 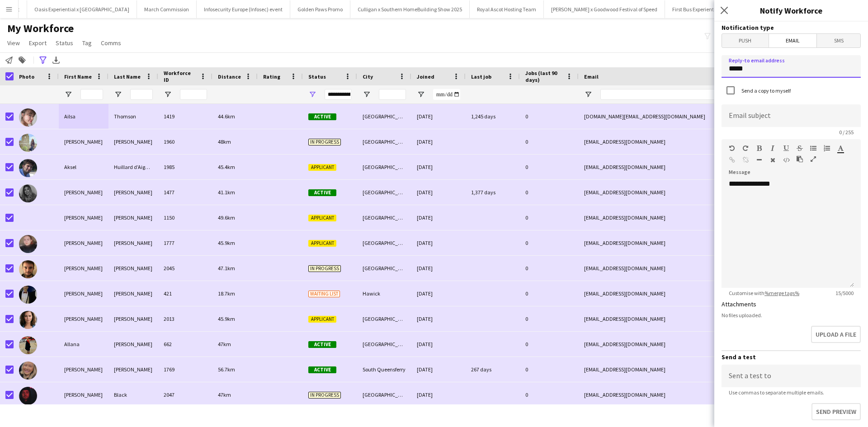 What do you see at coordinates (493, 192) in the screenshot?
I see `div: 1,377 days` at bounding box center [493, 192].